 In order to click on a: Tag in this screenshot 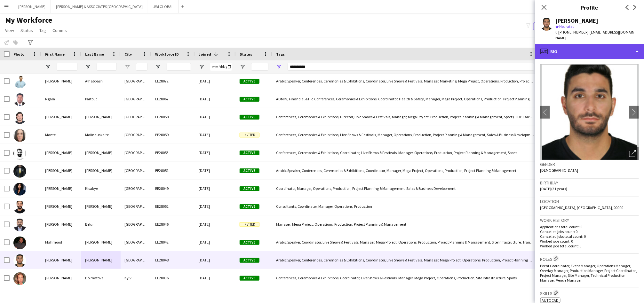, I will do `click(43, 30)`.